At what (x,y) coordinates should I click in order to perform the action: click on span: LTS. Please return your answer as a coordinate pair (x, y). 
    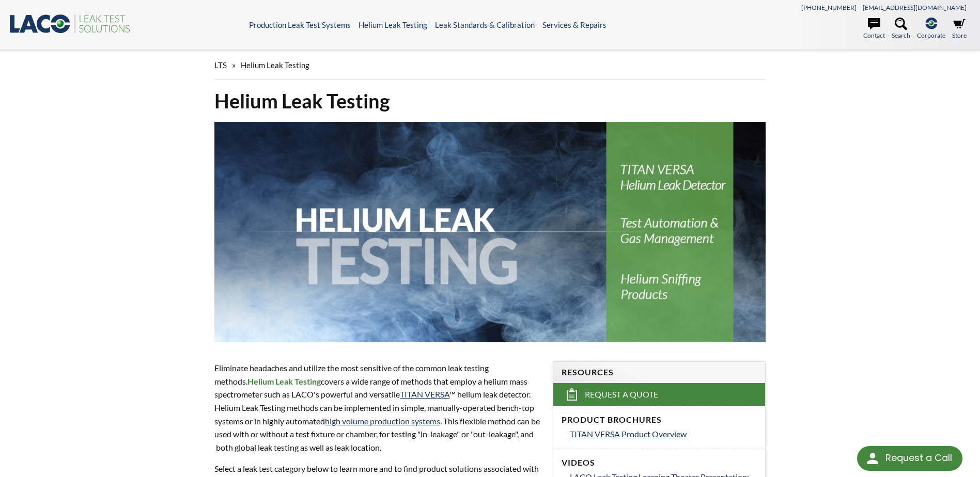
    Looking at the image, I should click on (221, 65).